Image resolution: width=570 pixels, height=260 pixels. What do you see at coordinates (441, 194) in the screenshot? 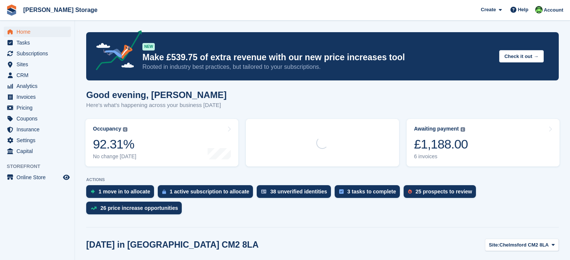
I see `a: 25 prospects to review` at bounding box center [441, 194].